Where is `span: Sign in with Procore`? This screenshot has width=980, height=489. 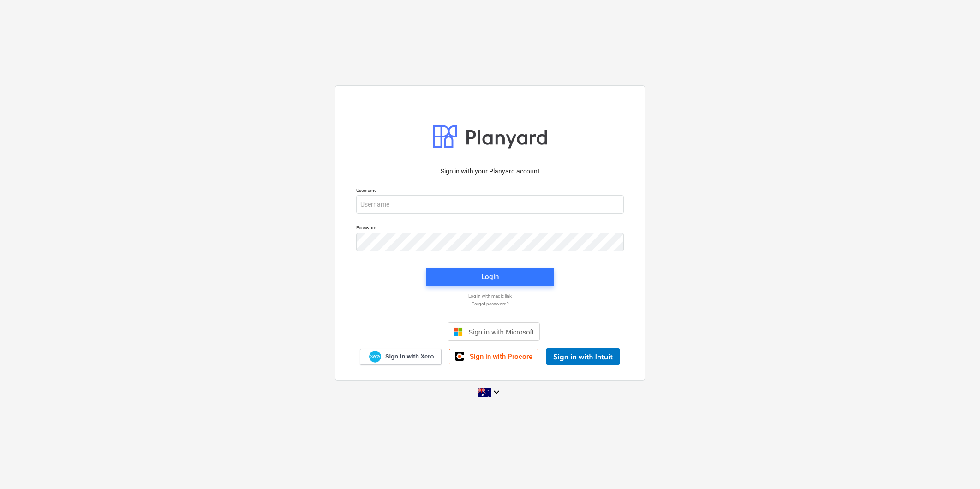 span: Sign in with Procore is located at coordinates (501, 357).